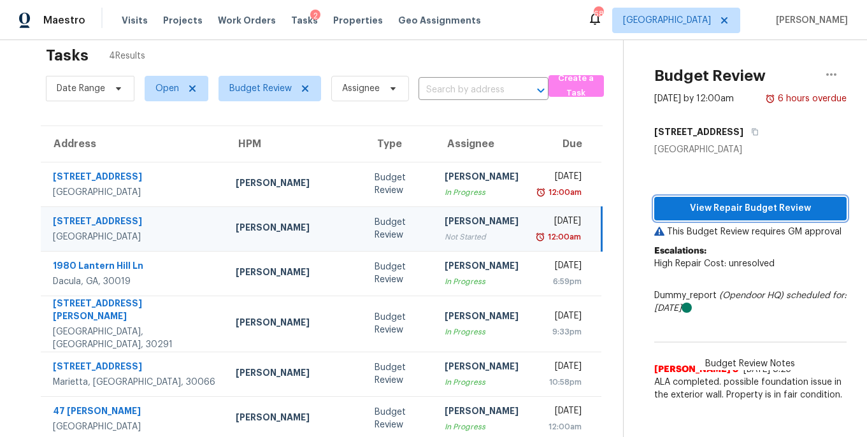 The height and width of the screenshot is (437, 867). What do you see at coordinates (167, 89) in the screenshot?
I see `span: Open` at bounding box center [167, 89].